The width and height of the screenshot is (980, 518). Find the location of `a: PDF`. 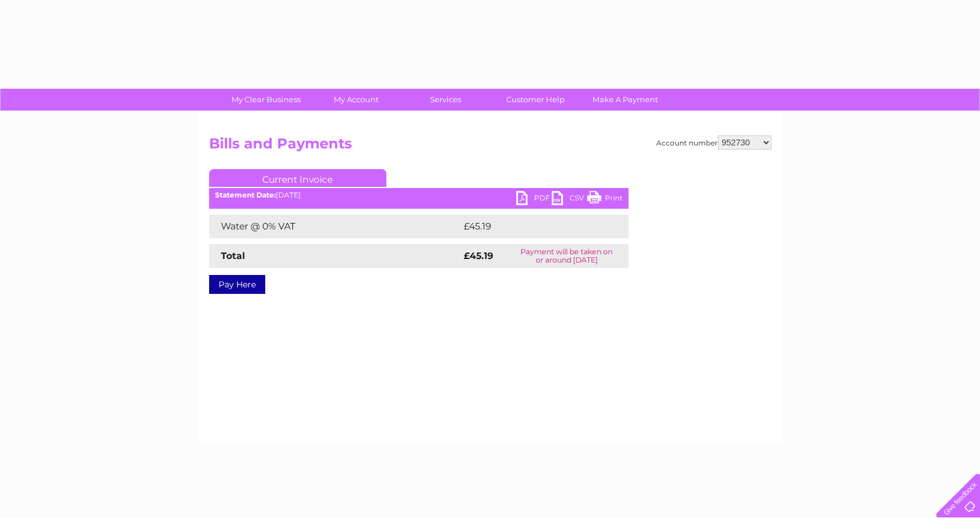

a: PDF is located at coordinates (534, 199).